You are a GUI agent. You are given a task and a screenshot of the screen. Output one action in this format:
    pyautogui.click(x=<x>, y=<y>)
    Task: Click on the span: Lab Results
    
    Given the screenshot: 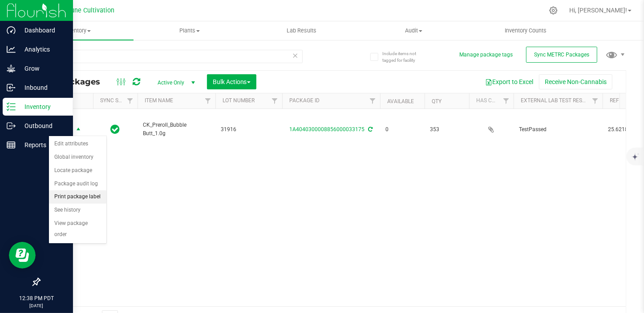 What is the action you would take?
    pyautogui.click(x=301, y=31)
    